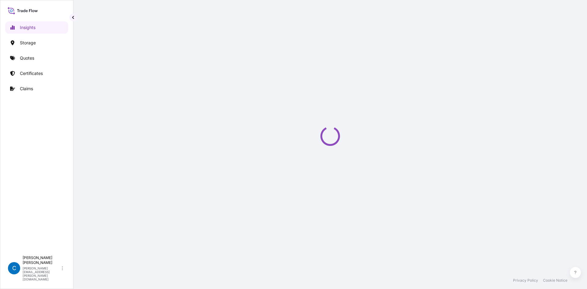 This screenshot has height=289, width=587. I want to click on a: Storage, so click(37, 43).